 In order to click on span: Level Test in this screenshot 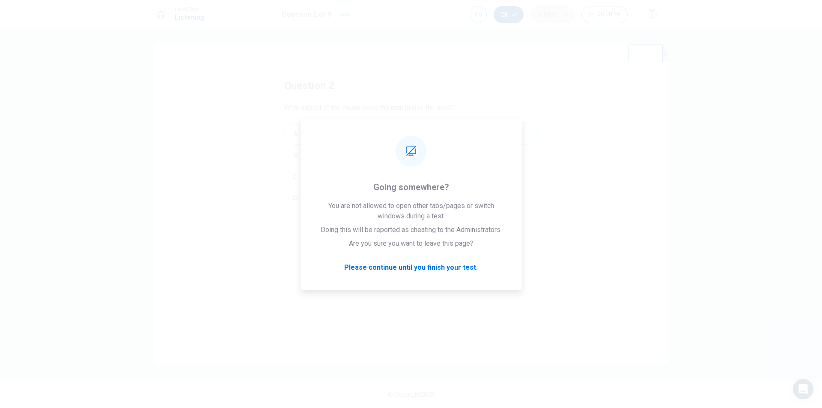, I will do `click(190, 9)`.